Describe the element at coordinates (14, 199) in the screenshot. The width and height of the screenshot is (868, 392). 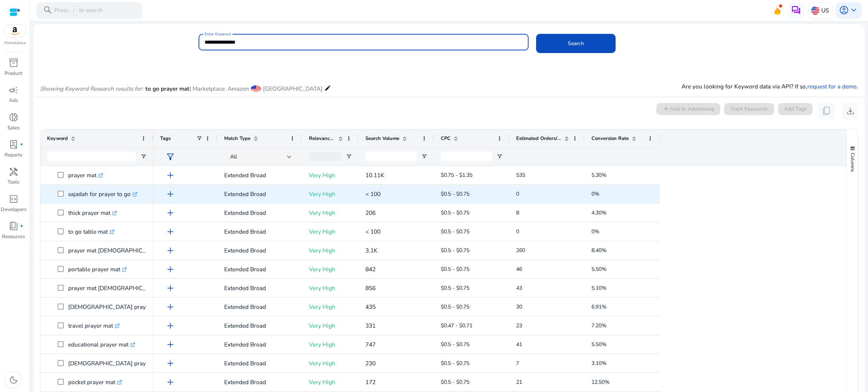
I see `span: code_blocks` at that location.